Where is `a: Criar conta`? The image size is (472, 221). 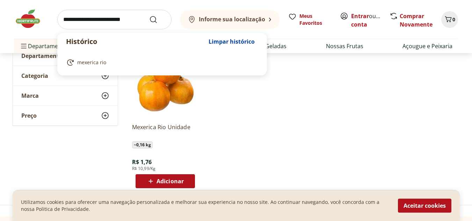 a: Criar conta is located at coordinates (370, 20).